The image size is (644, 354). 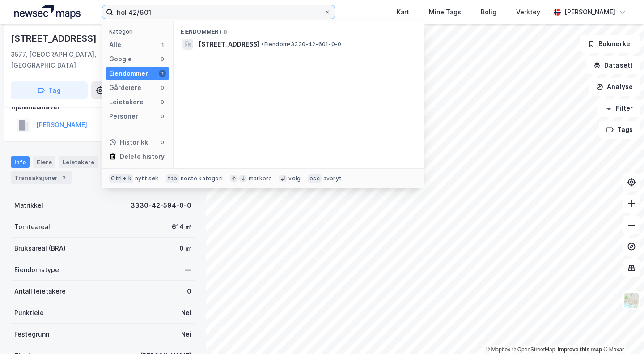 I want to click on a: Mapbox, so click(x=498, y=350).